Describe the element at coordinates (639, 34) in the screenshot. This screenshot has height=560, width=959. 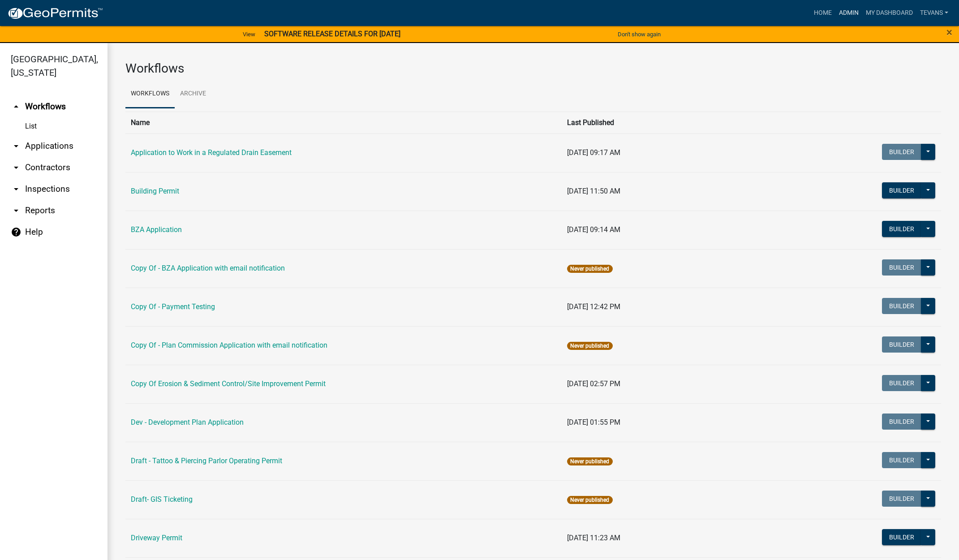
I see `button: Don't show again` at that location.